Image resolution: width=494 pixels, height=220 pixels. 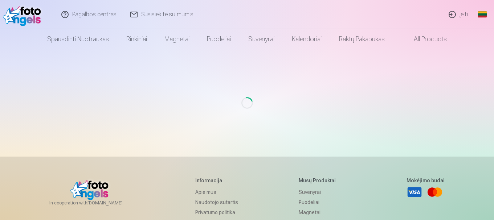 What do you see at coordinates (219, 202) in the screenshot?
I see `a: Naudotojo sutartis` at bounding box center [219, 202].